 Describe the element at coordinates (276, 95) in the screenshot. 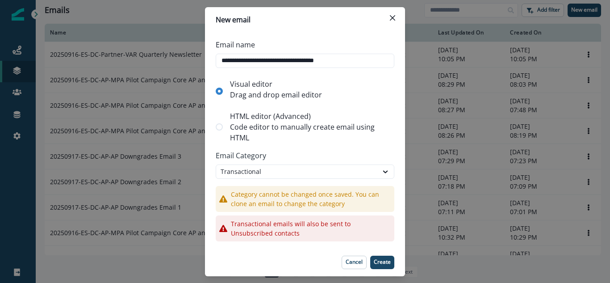

I see `p: Drag and drop email editor` at that location.